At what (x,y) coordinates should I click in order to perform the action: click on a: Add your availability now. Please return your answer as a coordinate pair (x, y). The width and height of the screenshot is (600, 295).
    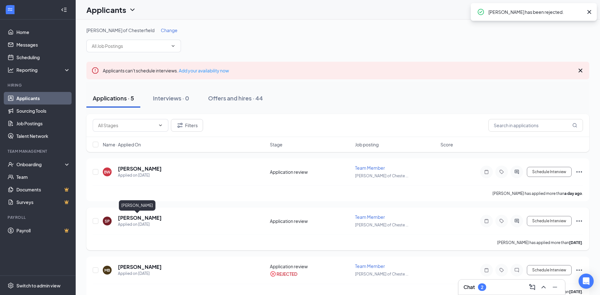
    Looking at the image, I should click on (204, 71).